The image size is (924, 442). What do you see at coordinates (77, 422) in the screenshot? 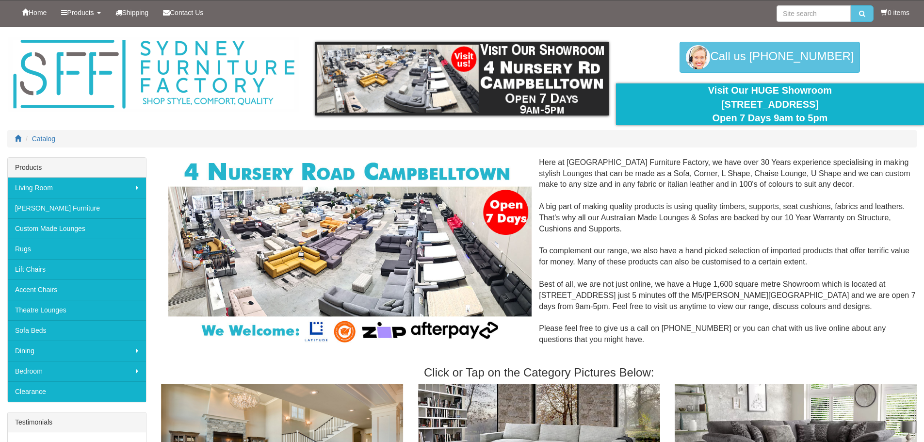
I see `div: Testimonials` at bounding box center [77, 422].